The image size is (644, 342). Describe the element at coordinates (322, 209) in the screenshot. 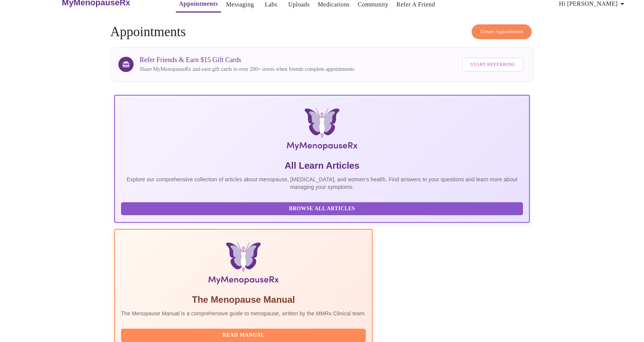

I see `span: Browse All Articles` at that location.